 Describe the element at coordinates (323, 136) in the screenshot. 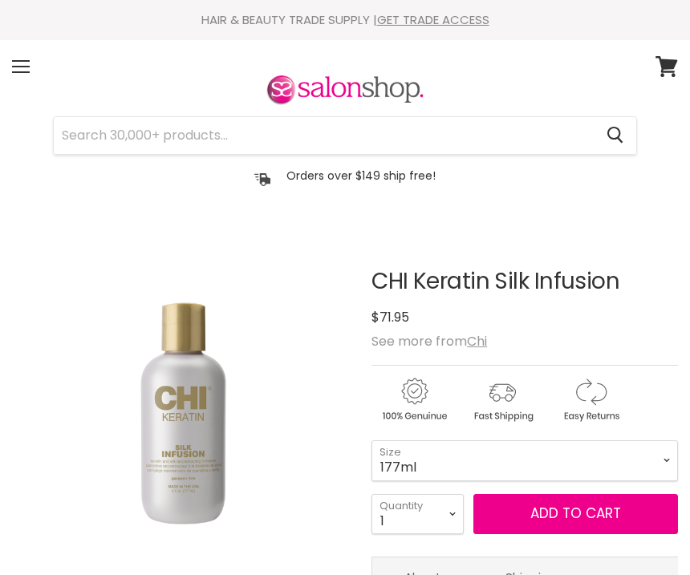

I see `input: Search` at that location.